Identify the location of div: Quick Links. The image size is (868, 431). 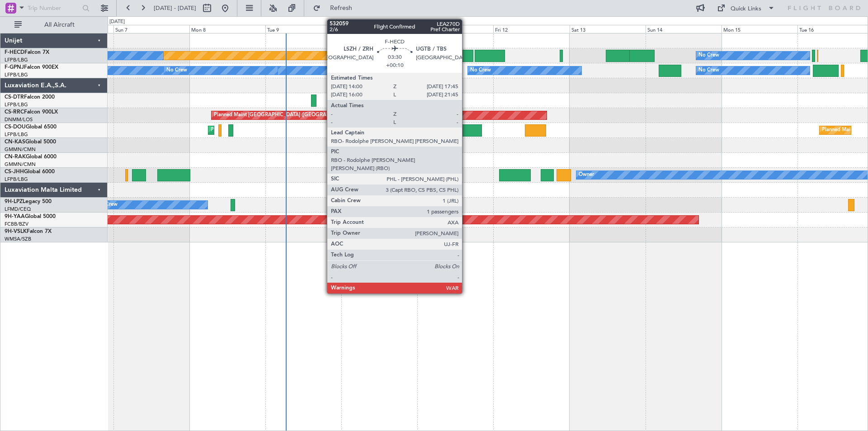
(746, 9).